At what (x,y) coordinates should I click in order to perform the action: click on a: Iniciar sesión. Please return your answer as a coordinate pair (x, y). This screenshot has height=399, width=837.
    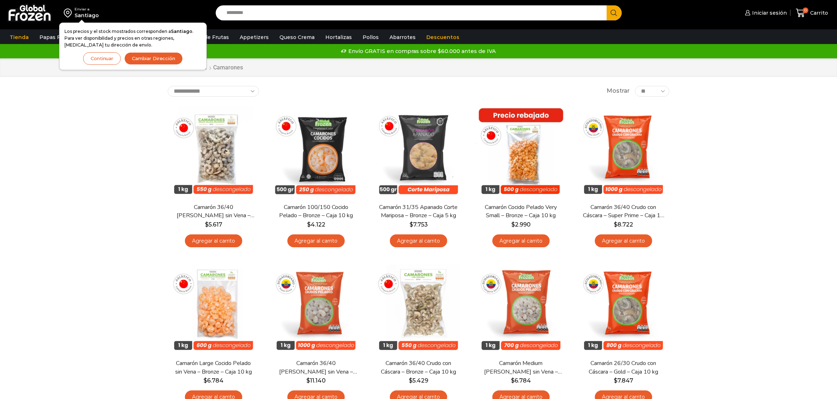
    Looking at the image, I should click on (765, 13).